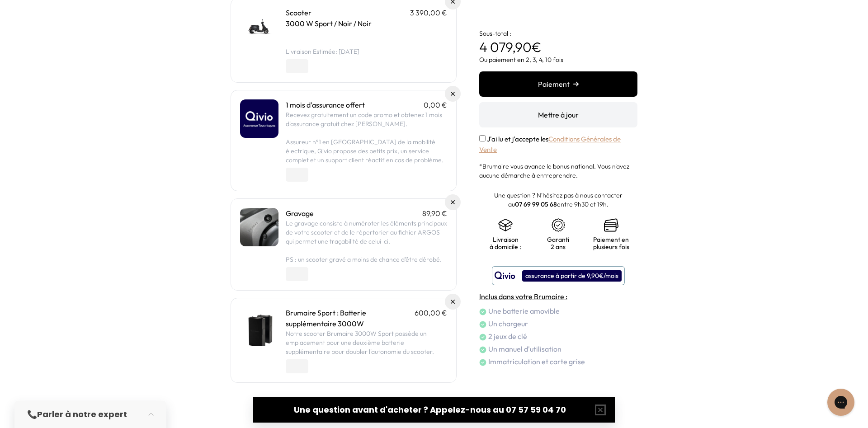  Describe the element at coordinates (18, 17) in the screenshot. I see `button: Gorgias live chat` at that location.